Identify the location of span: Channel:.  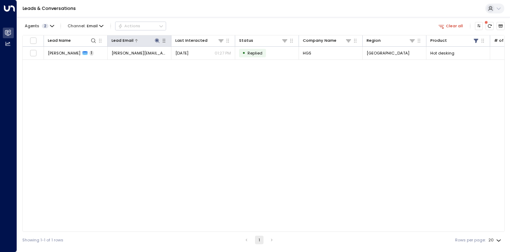
(86, 26).